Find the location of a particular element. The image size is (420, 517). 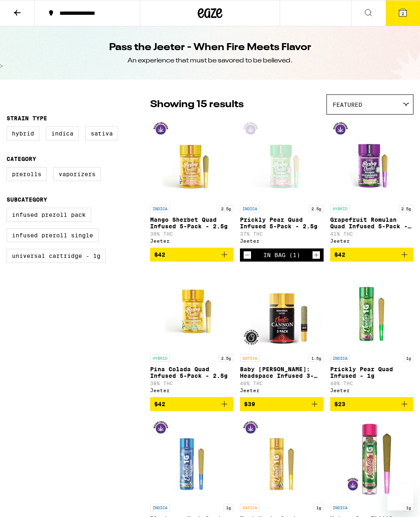

label: Indica is located at coordinates (63, 134).